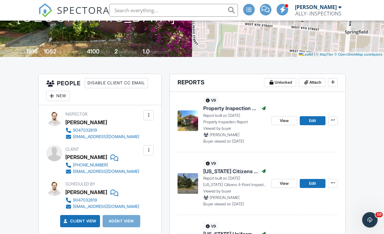 The image size is (384, 234). I want to click on span: Inspector, so click(76, 114).